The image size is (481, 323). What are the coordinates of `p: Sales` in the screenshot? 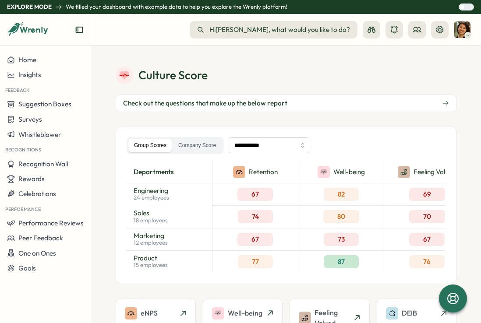 It's located at (151, 213).